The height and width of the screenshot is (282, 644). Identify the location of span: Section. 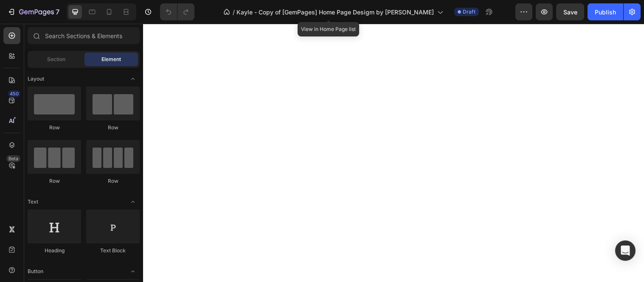
(56, 59).